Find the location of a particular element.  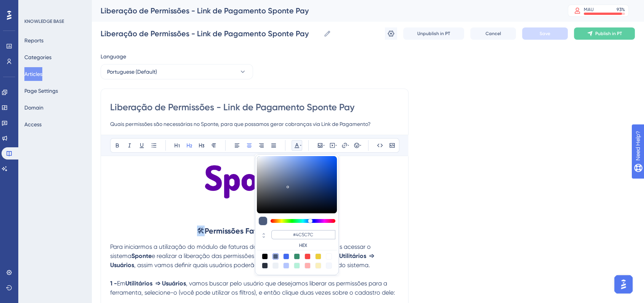

span: Cancel is located at coordinates (493, 33).